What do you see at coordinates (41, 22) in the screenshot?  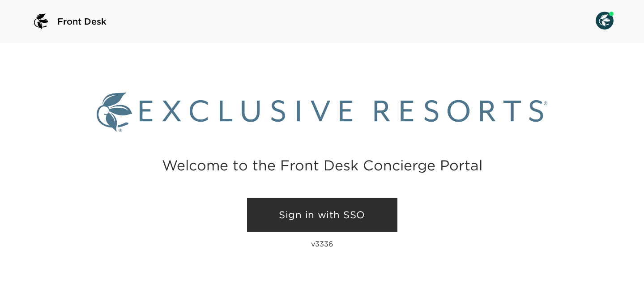 I see `img: logo` at bounding box center [41, 22].